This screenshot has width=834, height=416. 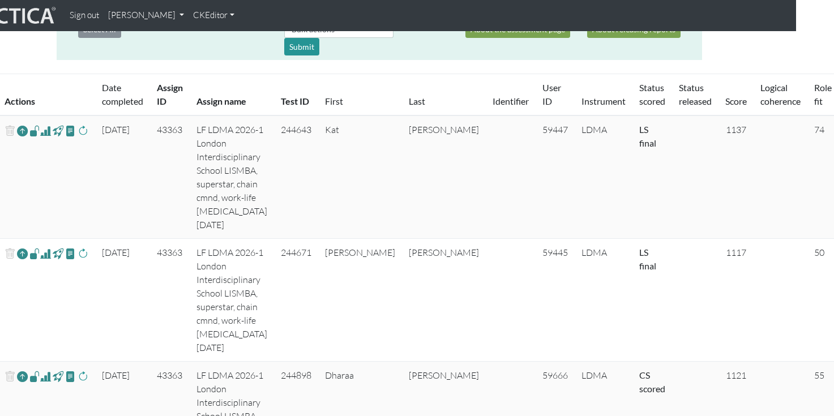 What do you see at coordinates (170, 95) in the screenshot?
I see `th: Assign ID` at bounding box center [170, 95].